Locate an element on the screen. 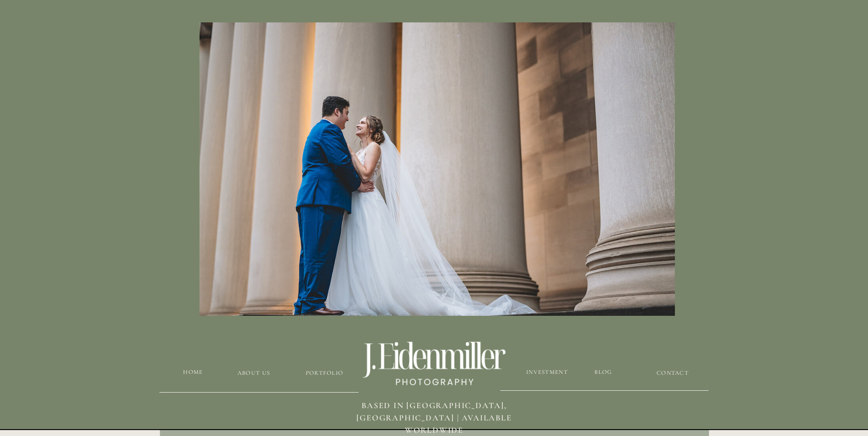 This screenshot has height=436, width=868. h3: HOME is located at coordinates (193, 372).